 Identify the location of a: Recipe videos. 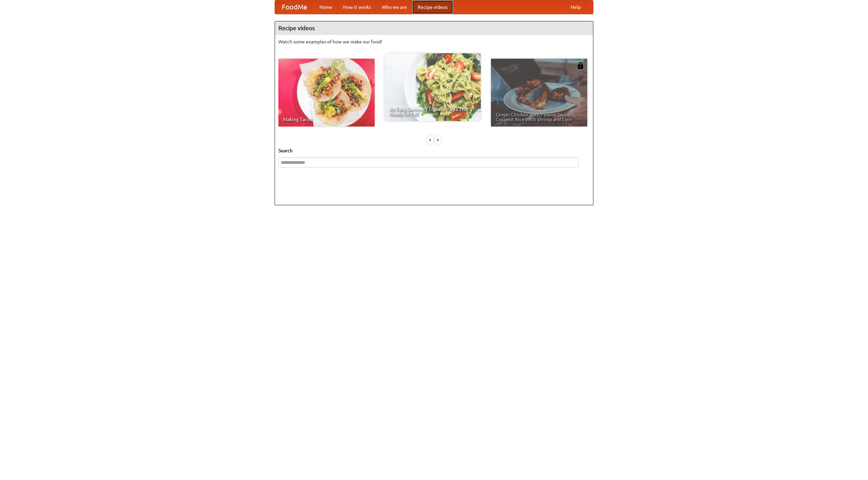
(432, 7).